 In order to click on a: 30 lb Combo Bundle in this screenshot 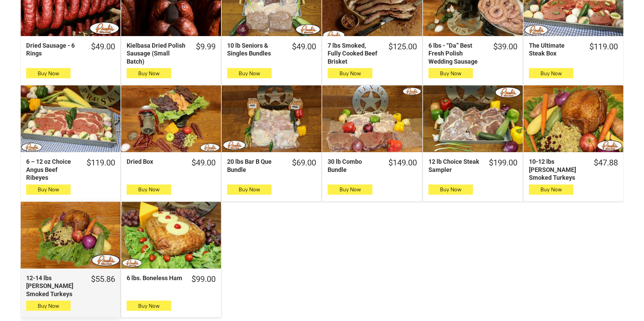, I will do `click(372, 118)`.